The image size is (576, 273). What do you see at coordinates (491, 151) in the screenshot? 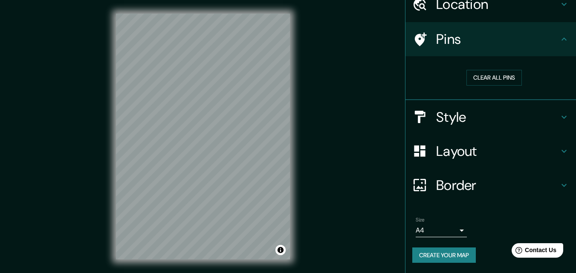
I see `div: Layout` at bounding box center [491, 151].